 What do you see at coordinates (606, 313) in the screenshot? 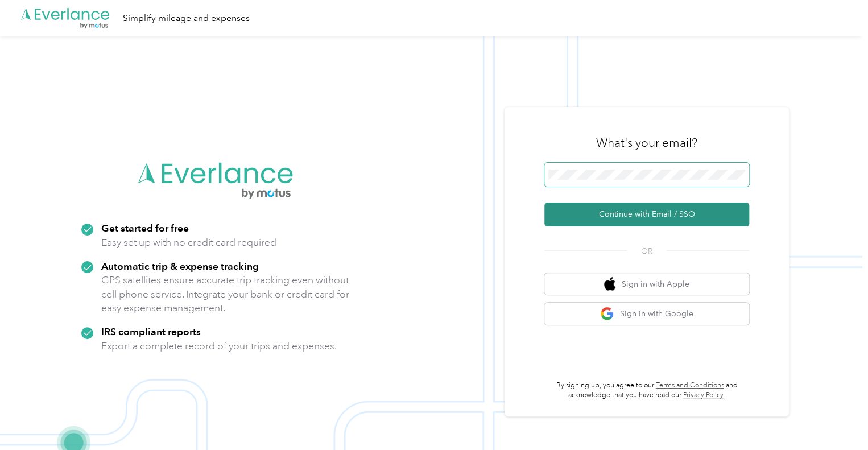
I see `img: google logo` at bounding box center [606, 313].